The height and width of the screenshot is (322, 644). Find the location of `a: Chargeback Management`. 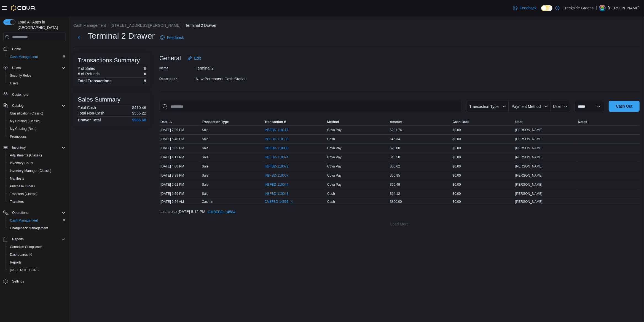

a: Chargeback Management is located at coordinates (29, 228).